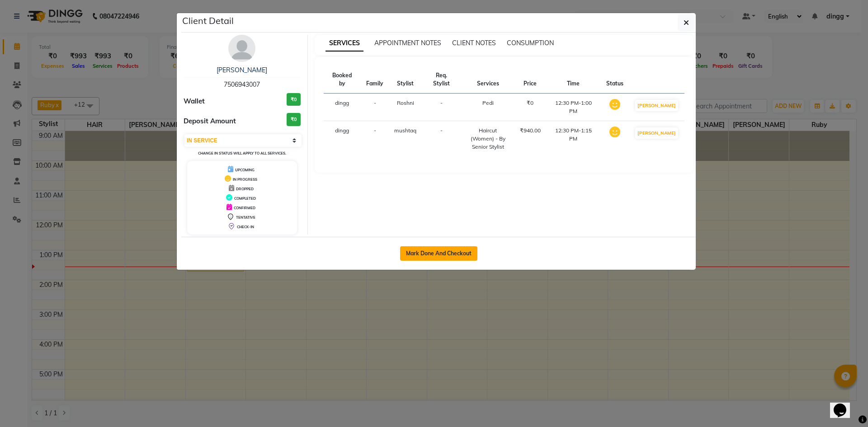 The image size is (868, 427). I want to click on th: Stylist, so click(405, 79).